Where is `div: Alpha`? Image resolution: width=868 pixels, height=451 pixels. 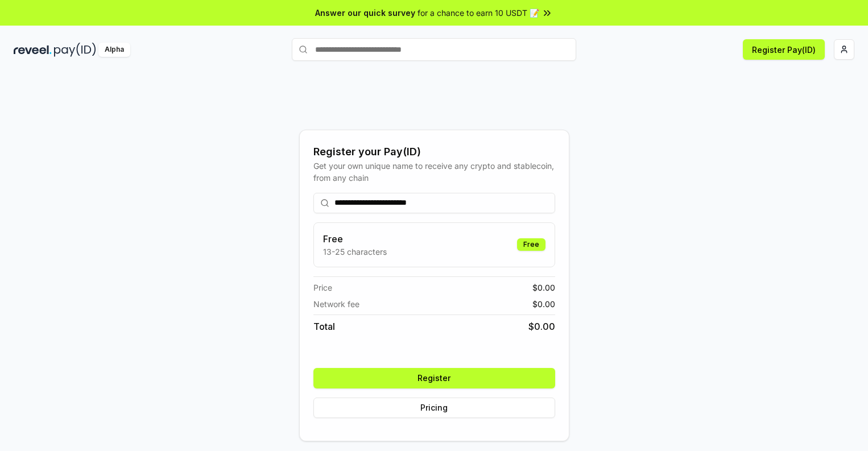 div: Alpha is located at coordinates (115, 50).